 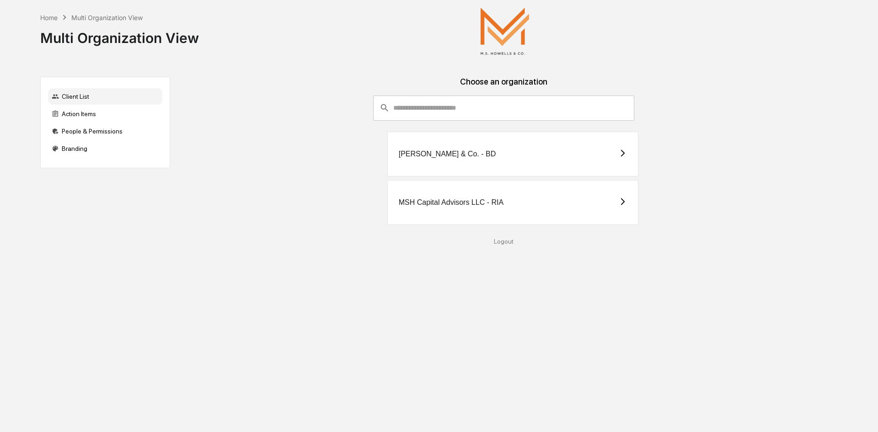 I want to click on div: Choose an organization, so click(x=504, y=86).